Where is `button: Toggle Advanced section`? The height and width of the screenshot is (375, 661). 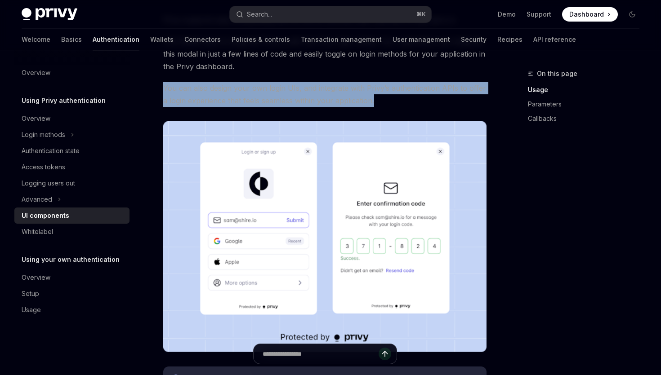
button: Toggle Advanced section is located at coordinates (72, 200).